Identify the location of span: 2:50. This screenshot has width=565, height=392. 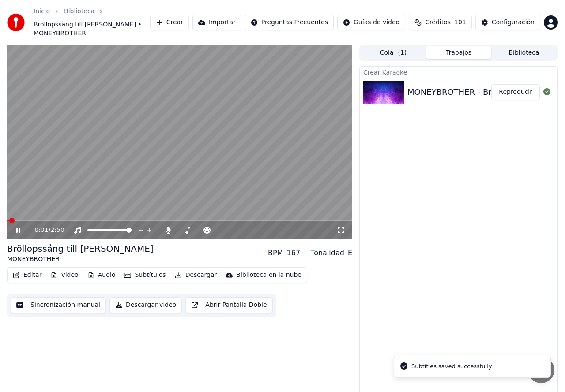
(57, 230).